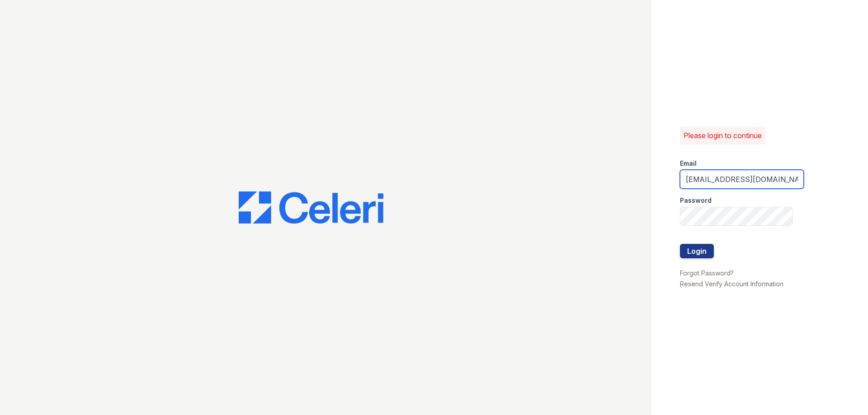 The height and width of the screenshot is (415, 868). I want to click on button: Login, so click(696, 251).